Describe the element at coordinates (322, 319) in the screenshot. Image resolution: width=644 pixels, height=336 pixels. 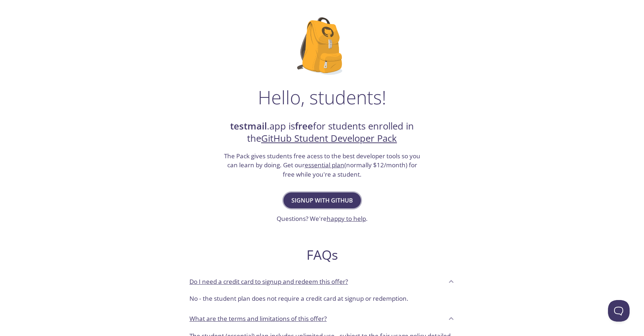
I see `div: What are the terms and limitations of this offer?` at that location.